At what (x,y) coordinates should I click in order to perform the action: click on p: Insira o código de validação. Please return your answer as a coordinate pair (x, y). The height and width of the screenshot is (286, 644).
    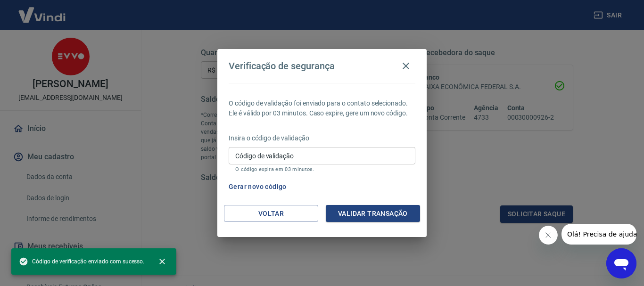
    Looking at the image, I should click on (322, 138).